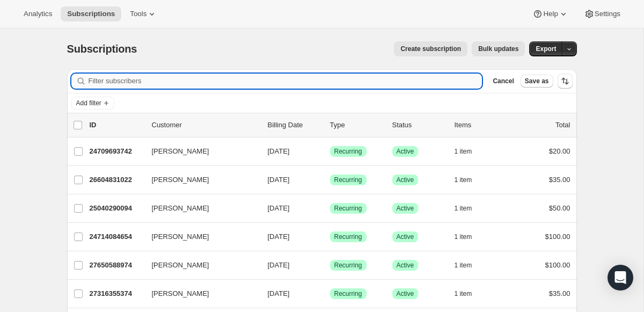  What do you see at coordinates (117, 179) in the screenshot?
I see `p: 26604831022` at bounding box center [117, 179].